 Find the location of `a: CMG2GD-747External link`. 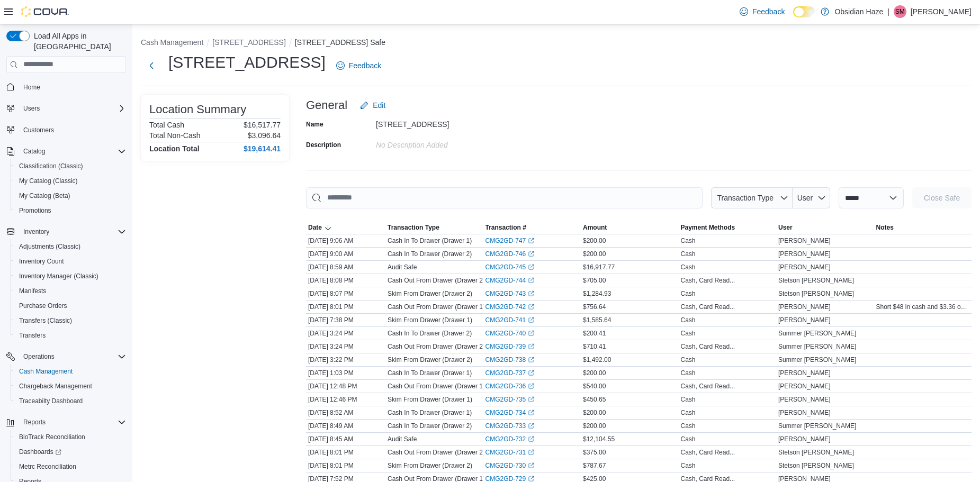

a: CMG2GD-747External link is located at coordinates (510, 241).